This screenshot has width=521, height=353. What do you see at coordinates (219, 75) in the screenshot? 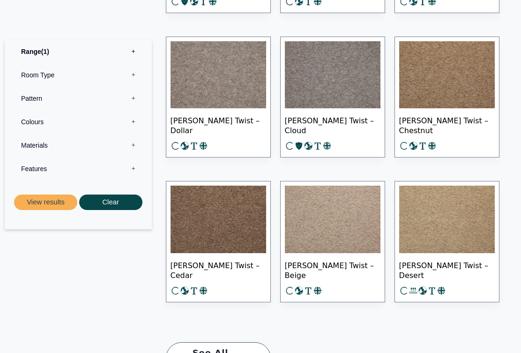
I see `img: Tomkinson Twist - Dollar` at bounding box center [219, 75].